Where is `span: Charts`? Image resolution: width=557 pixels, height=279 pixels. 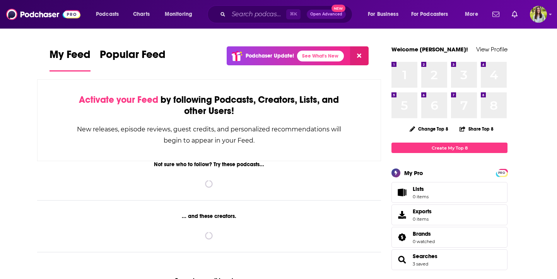 span: Charts is located at coordinates (141, 14).